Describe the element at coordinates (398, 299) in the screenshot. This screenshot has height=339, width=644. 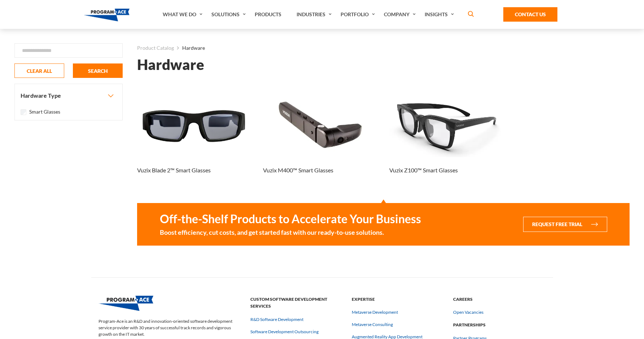
I see `a: Expertise` at that location.